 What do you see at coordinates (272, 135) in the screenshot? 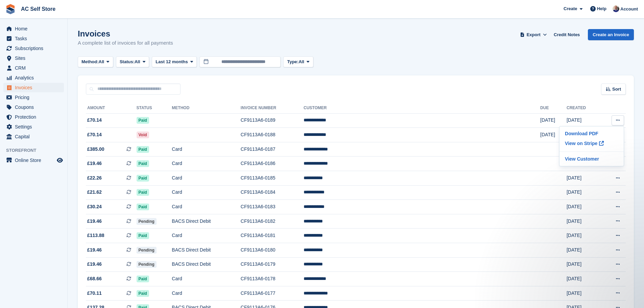
I see `td: CF9113A6-0188` at bounding box center [272, 135].